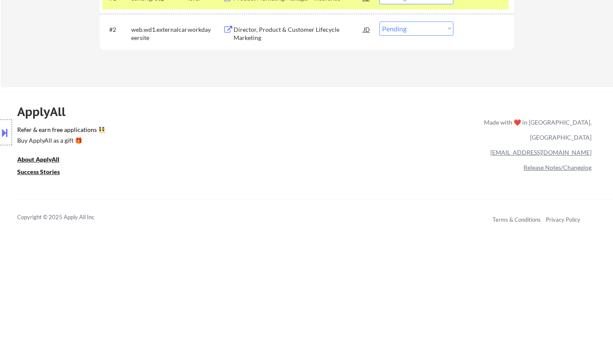 This screenshot has height=364, width=613. What do you see at coordinates (558, 167) in the screenshot?
I see `a: Release Notes/Changelog` at bounding box center [558, 167].